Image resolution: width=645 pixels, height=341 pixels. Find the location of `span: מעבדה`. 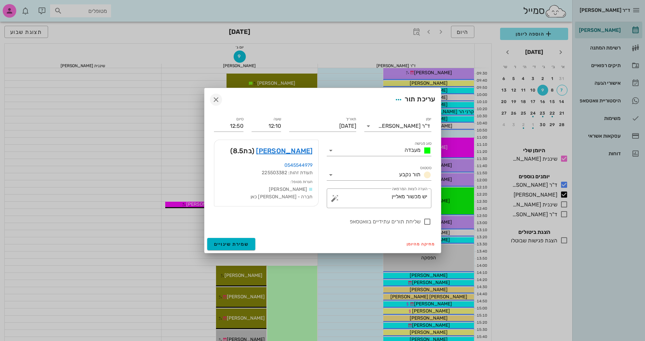

span: מעבדה is located at coordinates (412, 150).